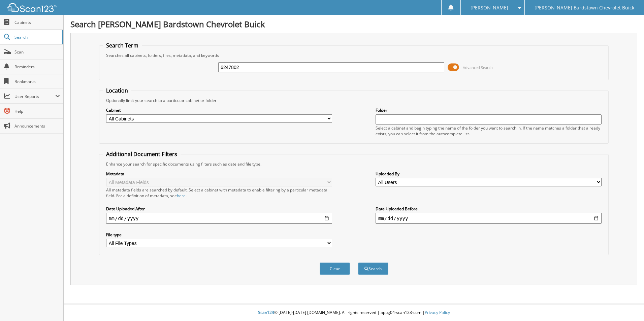 This screenshot has height=321, width=644. What do you see at coordinates (353, 55) in the screenshot?
I see `div: Searches all cabinets, folders, files, metadata, and keywords` at bounding box center [353, 55].